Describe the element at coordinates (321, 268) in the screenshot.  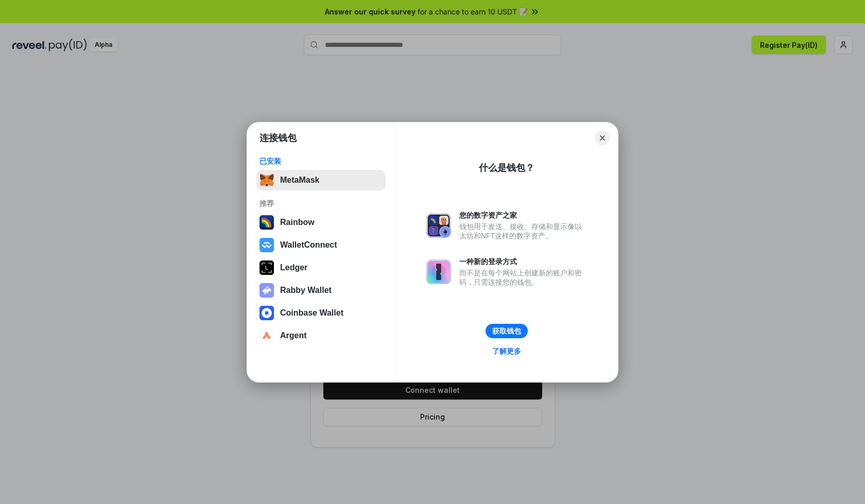
I see `button: Ledger` at that location.